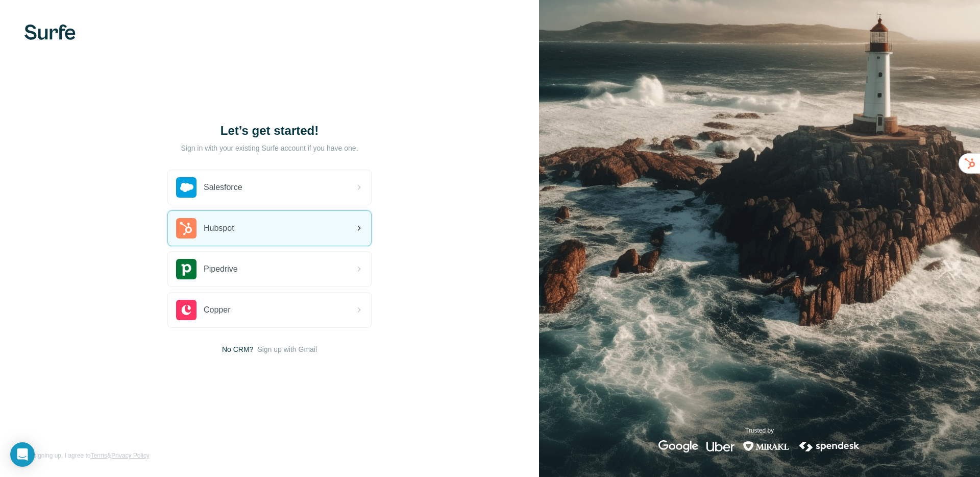 This screenshot has width=980, height=477. What do you see at coordinates (829, 447) in the screenshot?
I see `img: spendesk's logo` at bounding box center [829, 447].